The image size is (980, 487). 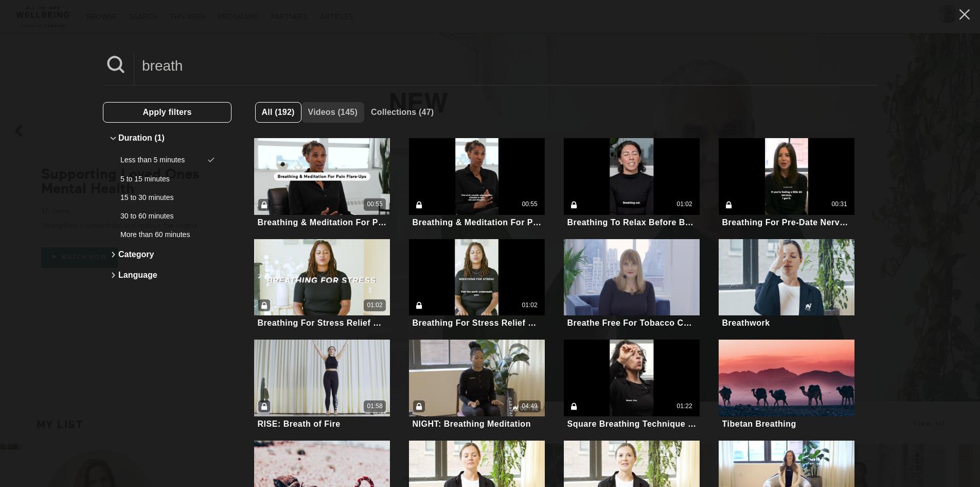 What do you see at coordinates (472, 423) in the screenshot?
I see `div: NIGHT: Breathing Meditation` at bounding box center [472, 423].